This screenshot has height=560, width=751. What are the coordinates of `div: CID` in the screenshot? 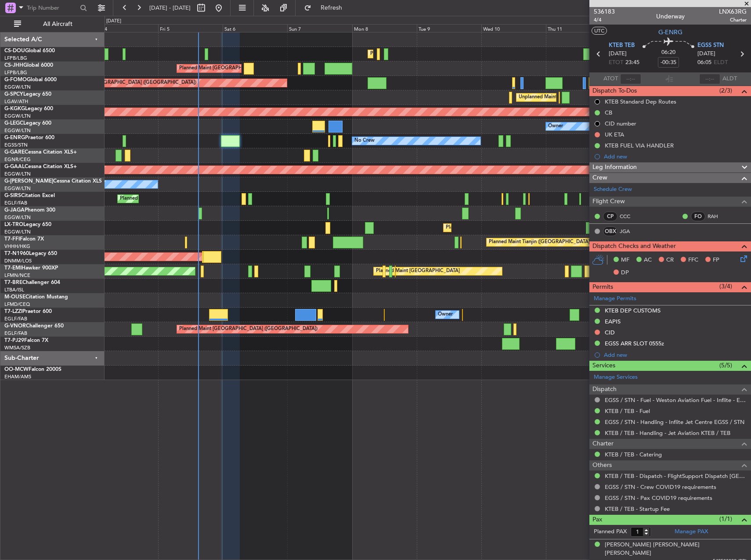 It's located at (610, 332).